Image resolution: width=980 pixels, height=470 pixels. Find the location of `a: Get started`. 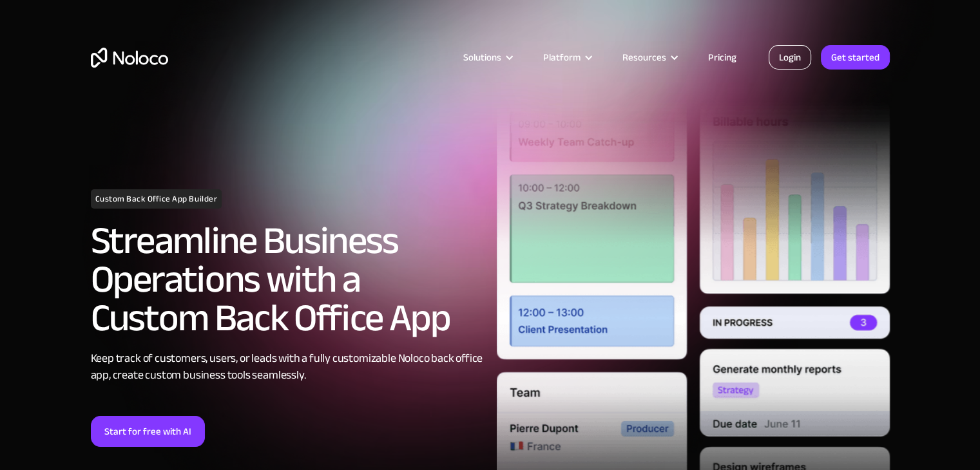

a: Get started is located at coordinates (855, 57).